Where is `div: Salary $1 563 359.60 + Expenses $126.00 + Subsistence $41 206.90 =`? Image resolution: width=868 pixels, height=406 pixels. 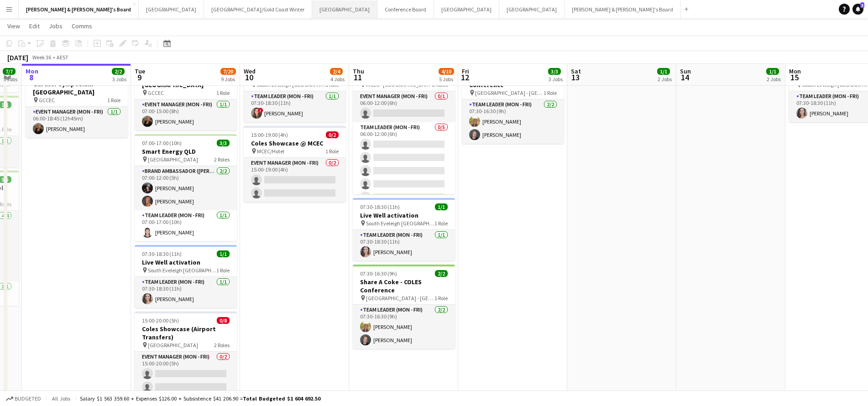 div: Salary $1 563 359.60 + Expenses $126.00 + Subsistence $41 206.90 = is located at coordinates (200, 399).